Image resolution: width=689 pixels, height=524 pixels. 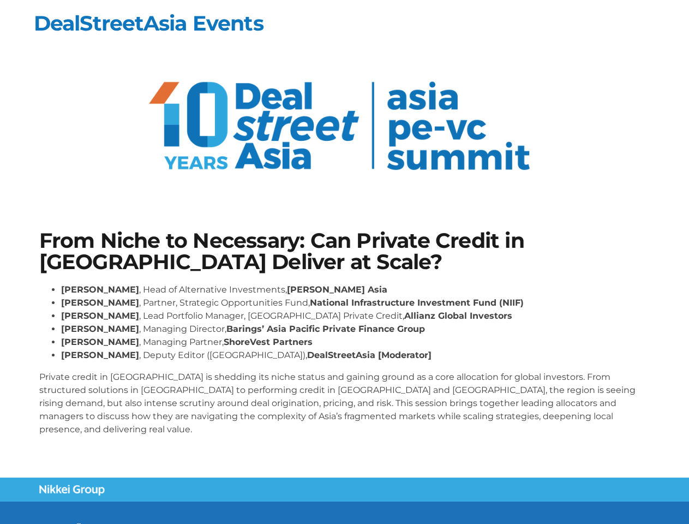 I want to click on li: , Managing Director,, so click(x=356, y=329).